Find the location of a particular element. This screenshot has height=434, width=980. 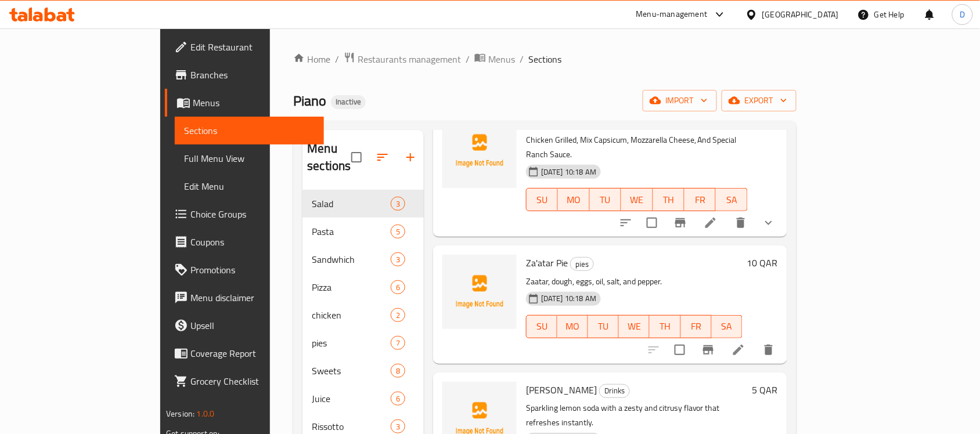

span: Full Menu View is located at coordinates (249, 159).